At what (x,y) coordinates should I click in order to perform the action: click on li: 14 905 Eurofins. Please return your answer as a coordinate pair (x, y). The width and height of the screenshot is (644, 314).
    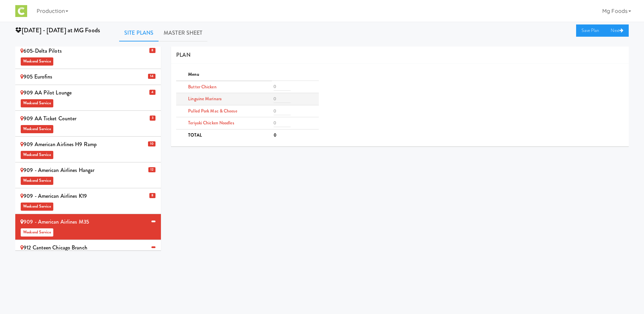
    Looking at the image, I should click on (88, 77).